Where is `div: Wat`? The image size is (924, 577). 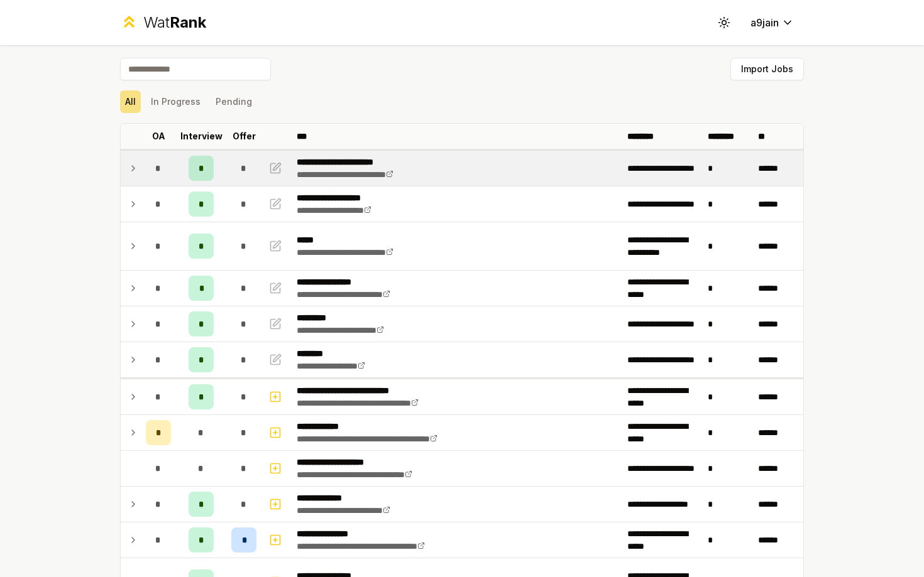 div: Wat is located at coordinates (174, 23).